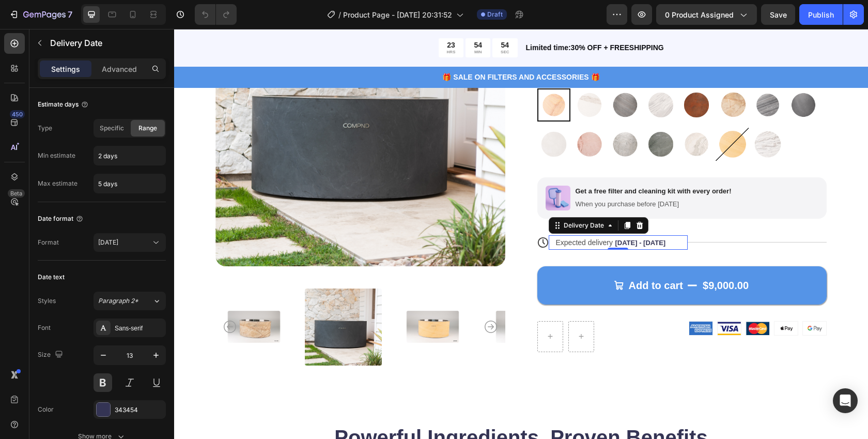 This screenshot has width=868, height=439. Describe the element at coordinates (277, 16) in the screenshot. I see `div: 23` at that location.